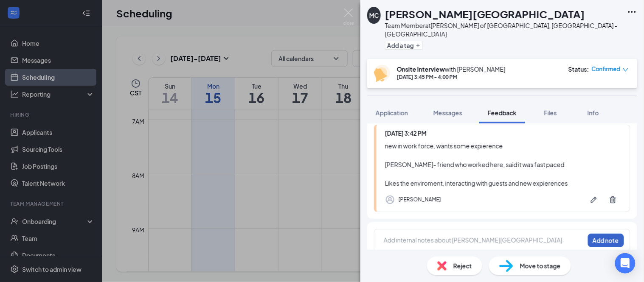 This screenshot has width=644, height=282. What do you see at coordinates (392, 113) in the screenshot?
I see `span: Application` at bounding box center [392, 113].